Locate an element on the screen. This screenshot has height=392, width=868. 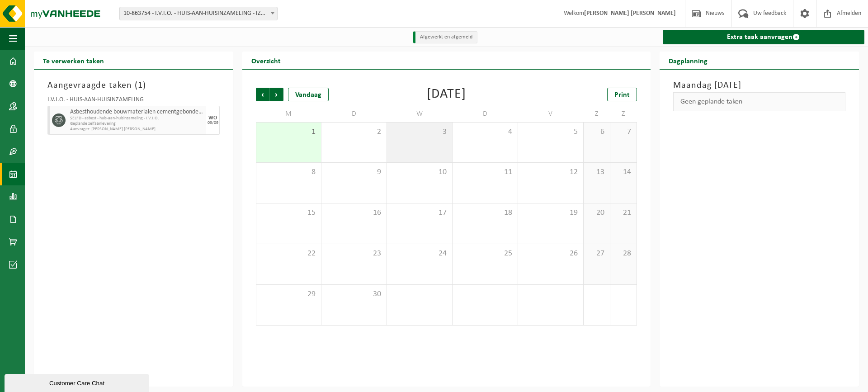
div: 03/09 is located at coordinates (213, 123).